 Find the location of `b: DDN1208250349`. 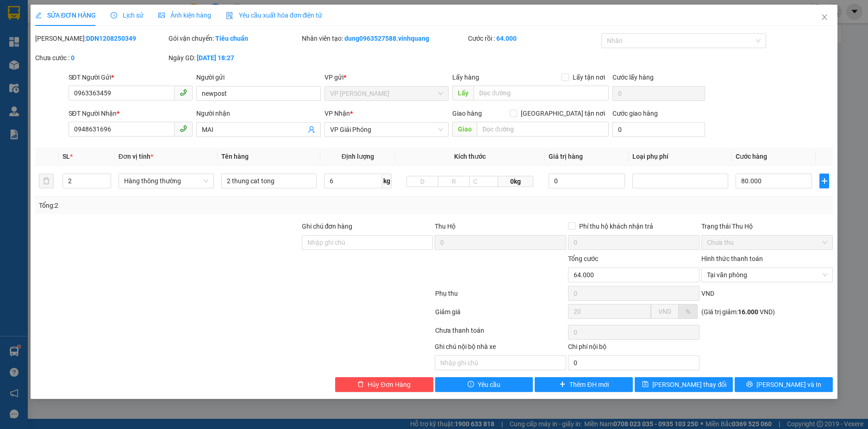

b: DDN1208250349 is located at coordinates (111, 39).